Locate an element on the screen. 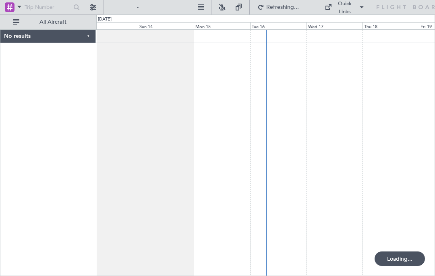  div: Tue 16 is located at coordinates (278, 26).